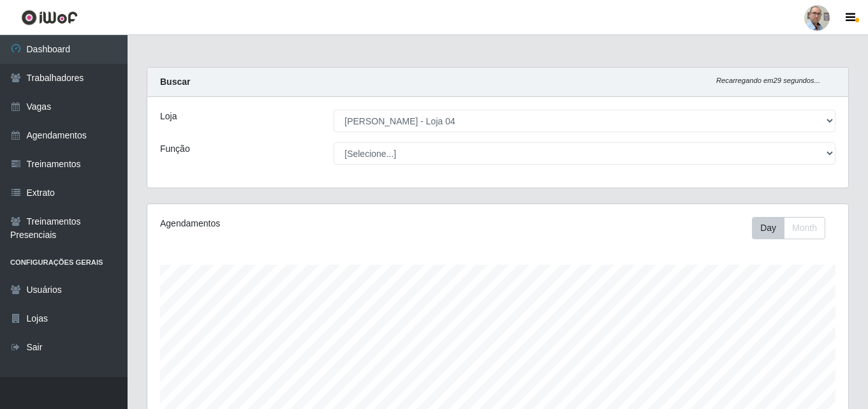 The image size is (868, 409). What do you see at coordinates (295, 224) in the screenshot?
I see `div: Agendamentos` at bounding box center [295, 224].